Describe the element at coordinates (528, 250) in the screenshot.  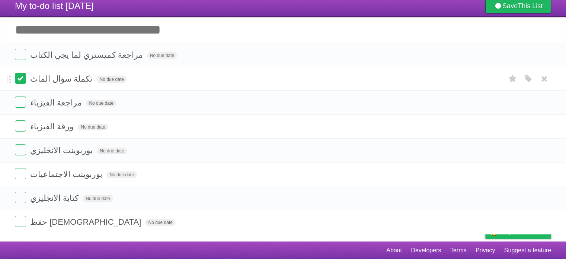
I see `a: Suggest a feature` at that location.